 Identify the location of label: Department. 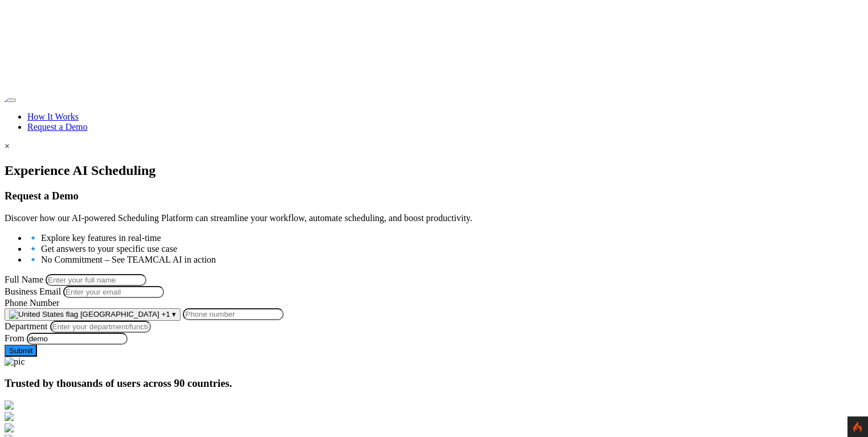
(26, 326).